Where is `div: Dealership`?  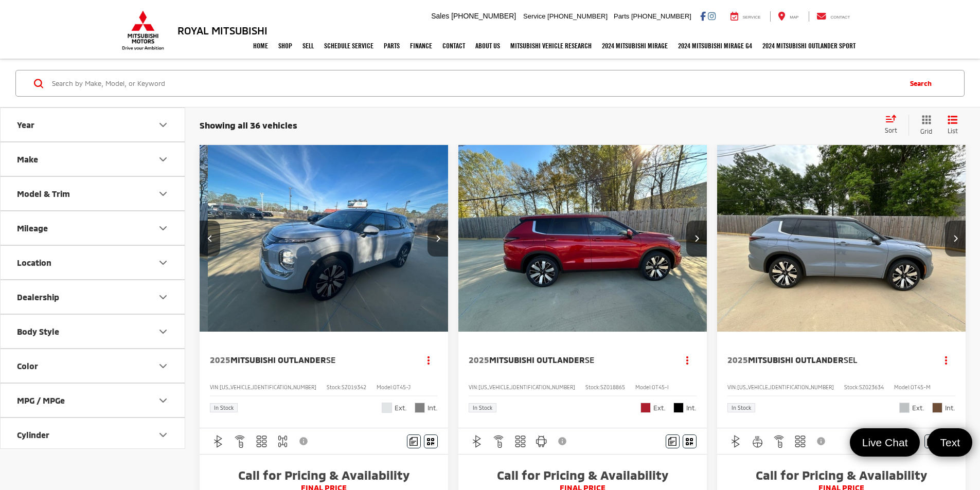 div: Dealership is located at coordinates (163, 297).